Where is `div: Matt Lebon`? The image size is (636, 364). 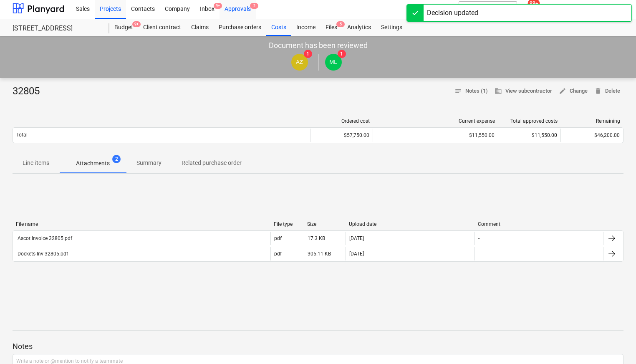
div: Matt Lebon is located at coordinates (334, 62).